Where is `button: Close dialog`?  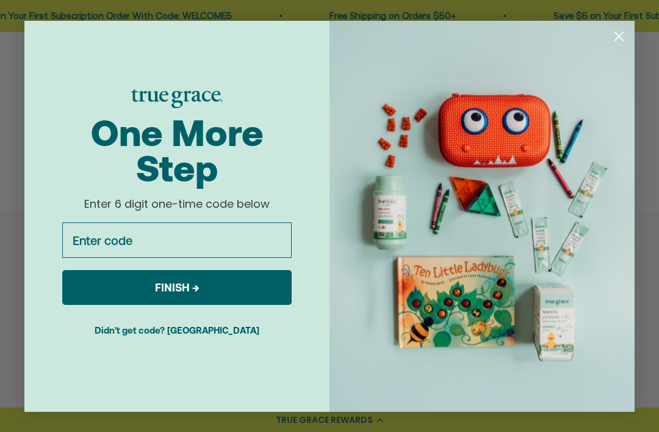 button: Close dialog is located at coordinates (619, 36).